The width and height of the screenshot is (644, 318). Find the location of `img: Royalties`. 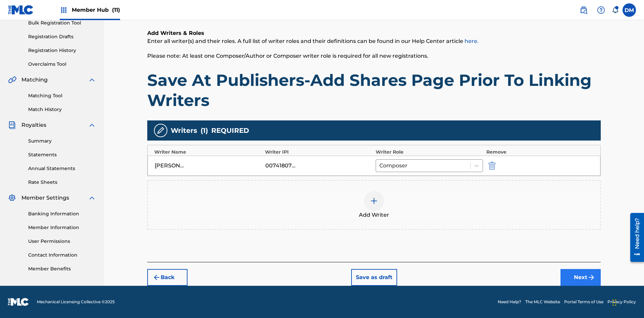

img: Royalties is located at coordinates (12, 125).